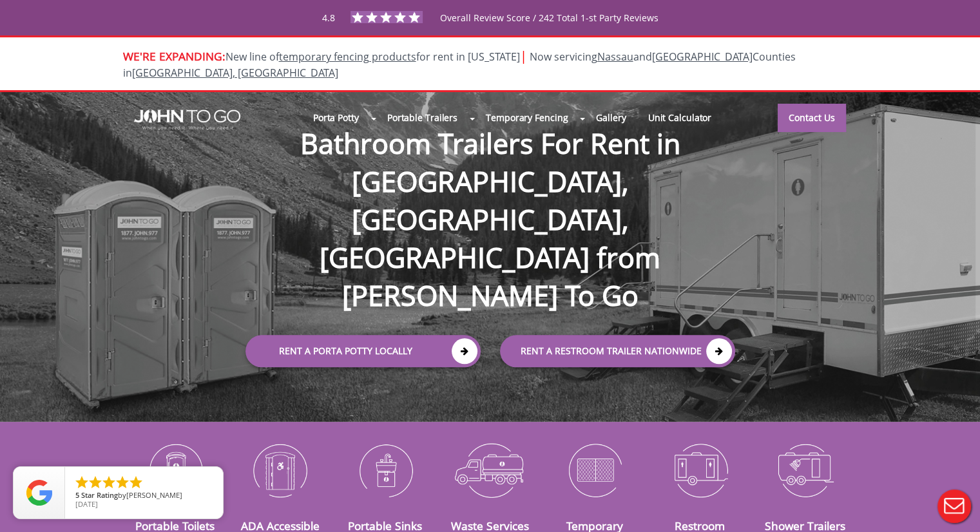  What do you see at coordinates (680, 117) in the screenshot?
I see `a: Unit Calculator` at bounding box center [680, 117].